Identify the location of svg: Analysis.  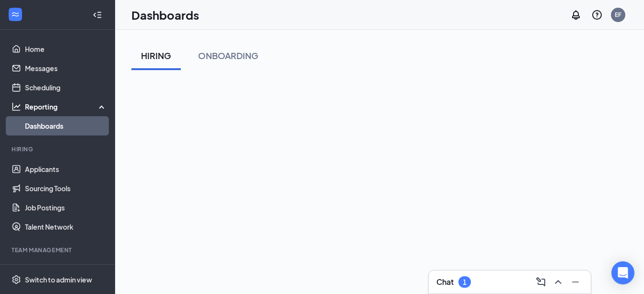
(16, 106).